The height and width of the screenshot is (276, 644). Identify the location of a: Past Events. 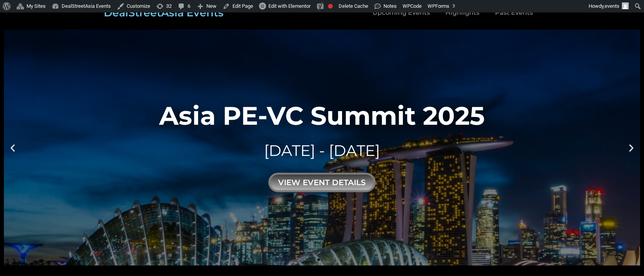
(514, 13).